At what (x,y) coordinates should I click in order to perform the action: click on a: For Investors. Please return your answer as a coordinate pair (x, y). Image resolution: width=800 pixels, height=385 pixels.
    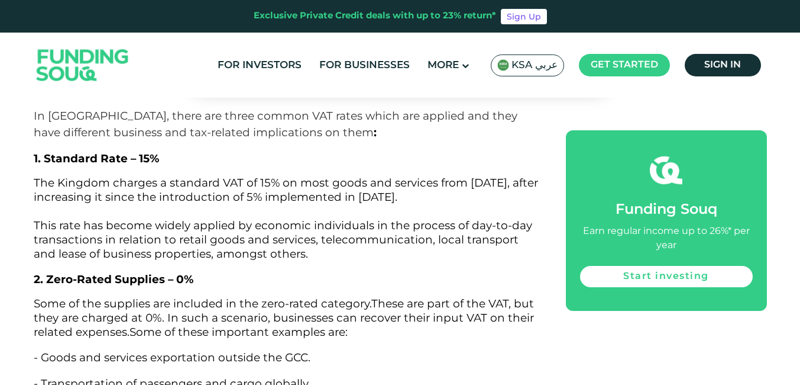
    Looking at the image, I should click on (260, 65).